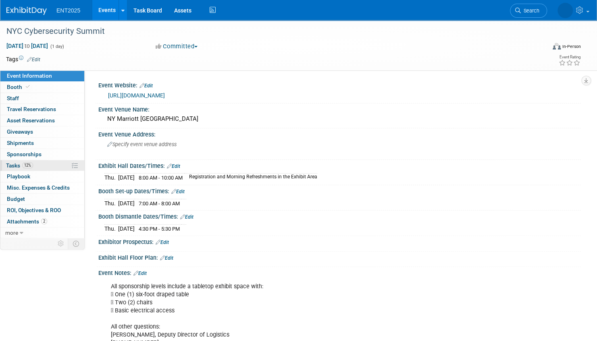  Describe the element at coordinates (339, 272) in the screenshot. I see `div: Event Notes:` at that location.